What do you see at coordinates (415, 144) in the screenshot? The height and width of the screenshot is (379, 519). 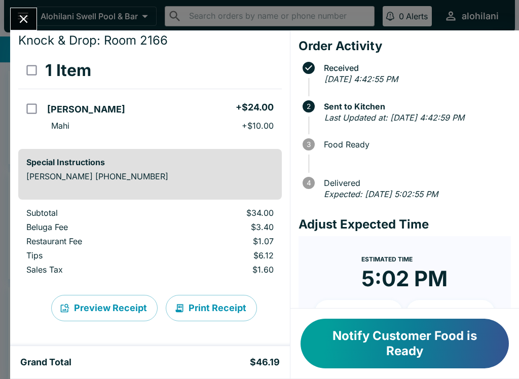 I see `span: Food Ready` at bounding box center [415, 144].